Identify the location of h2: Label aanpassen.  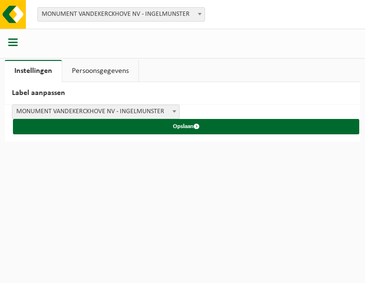
(183, 93).